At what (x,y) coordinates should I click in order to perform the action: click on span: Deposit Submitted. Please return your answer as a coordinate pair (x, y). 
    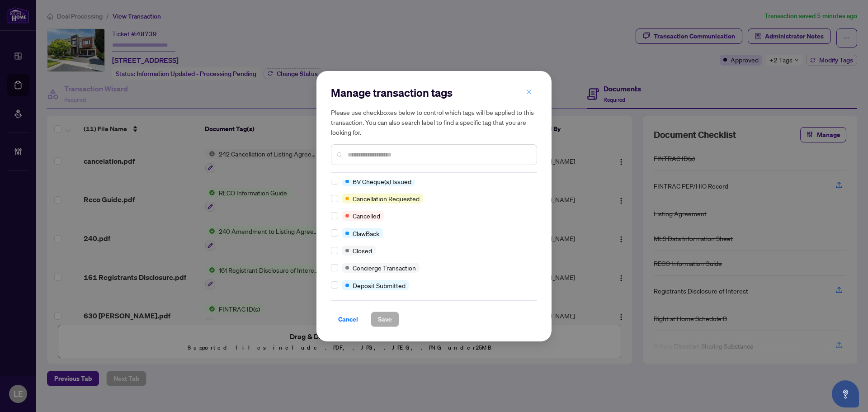
    Looking at the image, I should click on (379, 285).